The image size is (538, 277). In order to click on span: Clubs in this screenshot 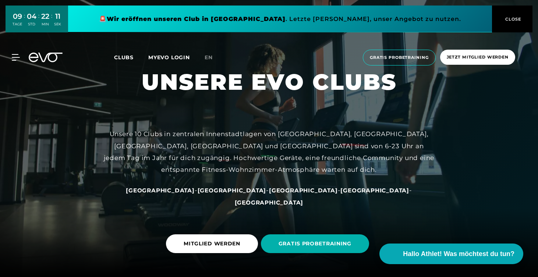, I will do `click(124, 57)`.